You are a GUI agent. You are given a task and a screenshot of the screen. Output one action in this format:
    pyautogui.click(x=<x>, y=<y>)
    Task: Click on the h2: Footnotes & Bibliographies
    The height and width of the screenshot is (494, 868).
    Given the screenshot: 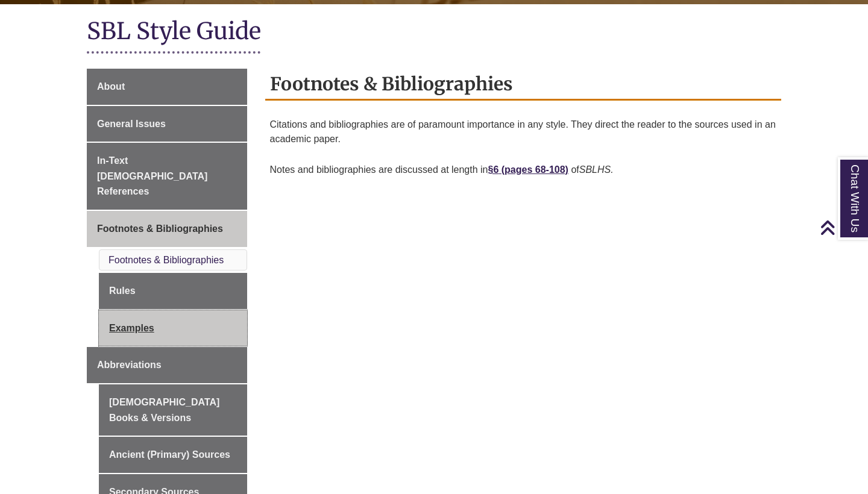 What is the action you would take?
    pyautogui.click(x=524, y=84)
    